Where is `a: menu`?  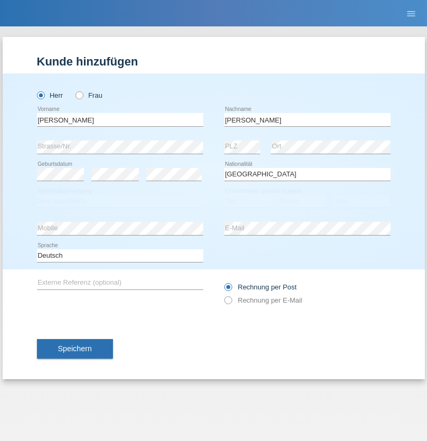 a: menu is located at coordinates (411, 13).